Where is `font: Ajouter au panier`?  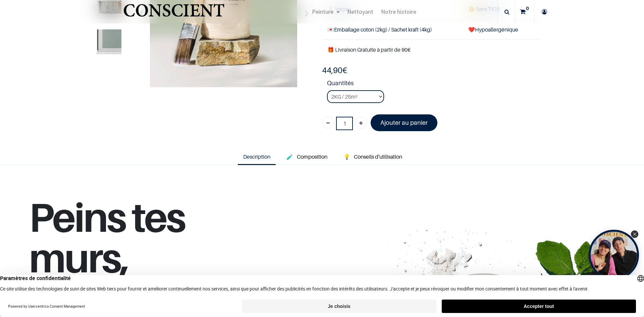 font: Ajouter au panier is located at coordinates (404, 122).